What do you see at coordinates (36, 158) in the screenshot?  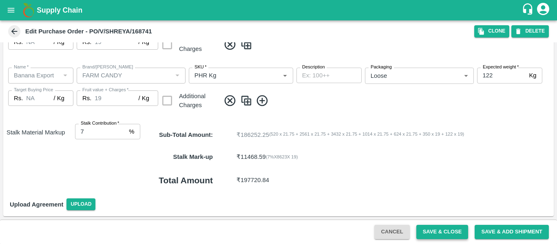 I see `h6: Stalk Material Markup` at bounding box center [36, 158].